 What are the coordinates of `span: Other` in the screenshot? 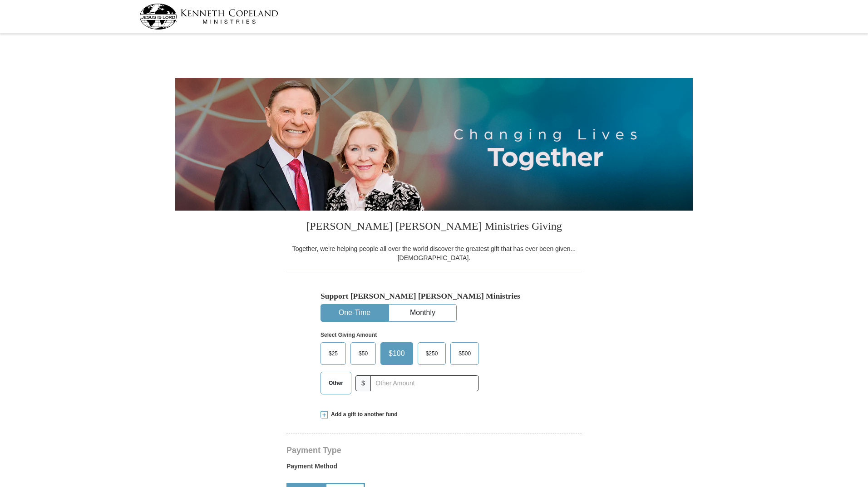 It's located at (336, 383).